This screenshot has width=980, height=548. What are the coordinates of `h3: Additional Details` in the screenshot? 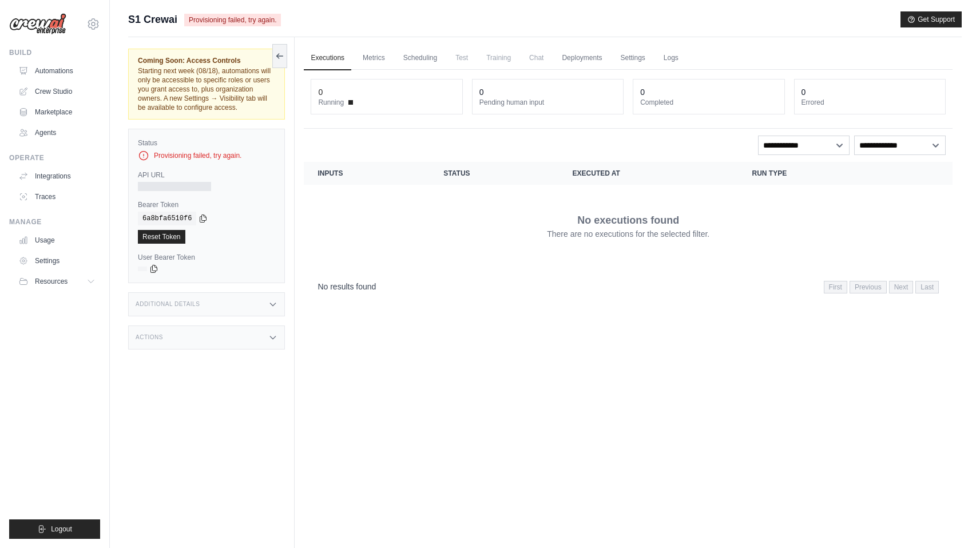 It's located at (167, 304).